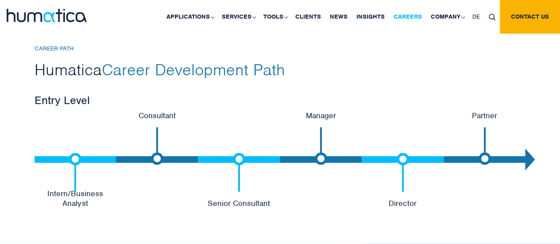 The width and height of the screenshot is (560, 244). I want to click on h6: CAREER PATH, so click(280, 49).